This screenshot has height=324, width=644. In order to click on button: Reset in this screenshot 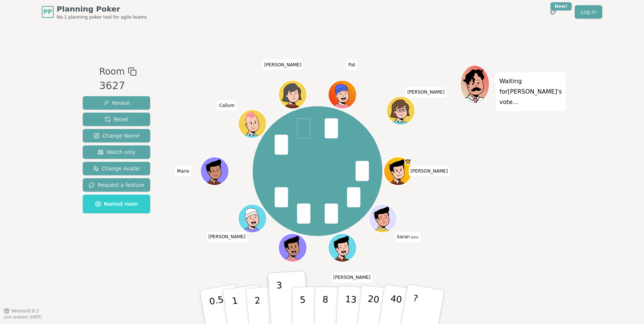, I will do `click(116, 119)`.